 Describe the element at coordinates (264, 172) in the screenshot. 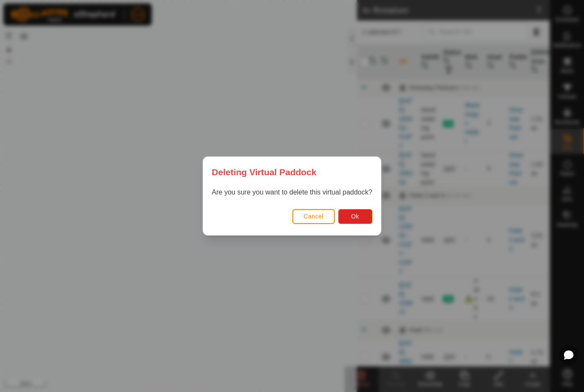

I see `span: Deleting Virtual Paddock` at that location.